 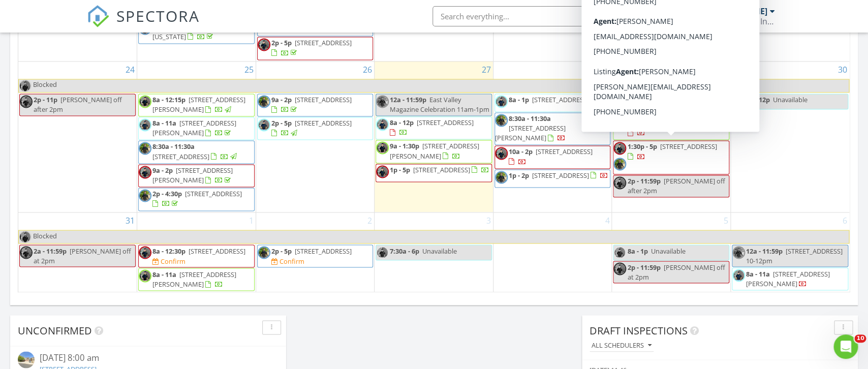 What do you see at coordinates (367, 70) in the screenshot?
I see `a: Go to August 26, 2025` at bounding box center [367, 70].